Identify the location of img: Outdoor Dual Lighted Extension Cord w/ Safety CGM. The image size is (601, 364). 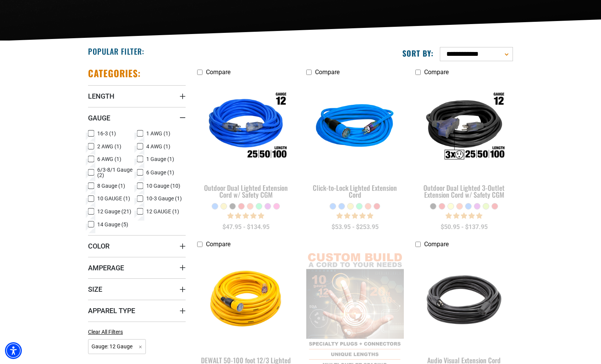
(246, 128).